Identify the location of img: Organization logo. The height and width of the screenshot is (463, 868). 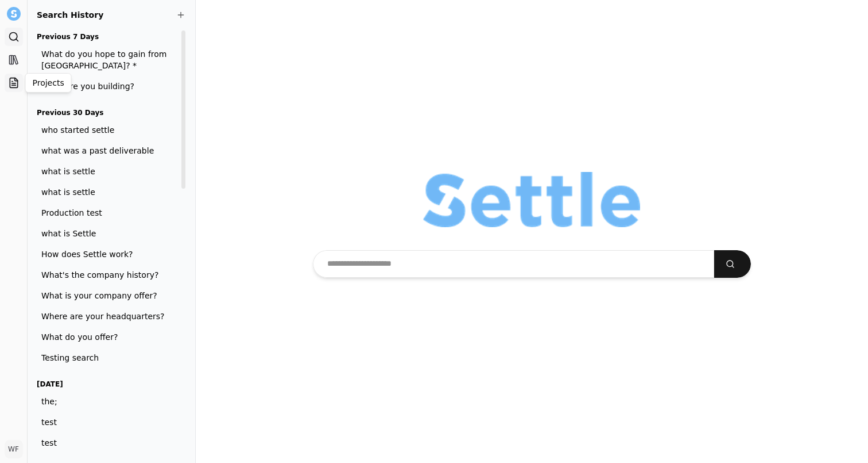
(532, 200).